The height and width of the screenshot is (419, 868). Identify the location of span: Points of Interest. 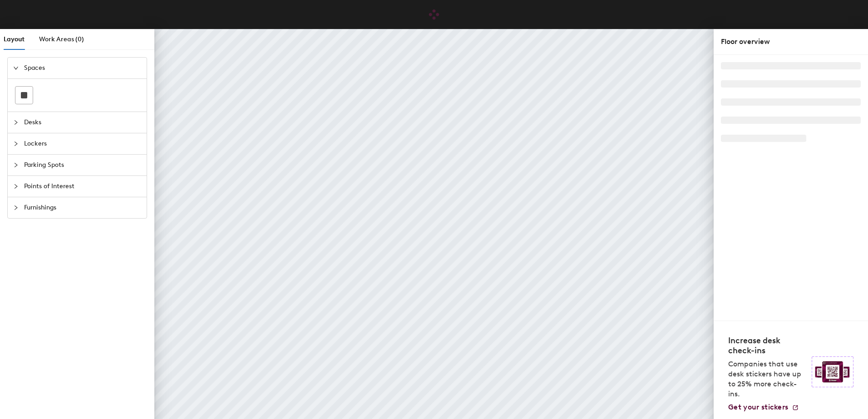
(82, 187).